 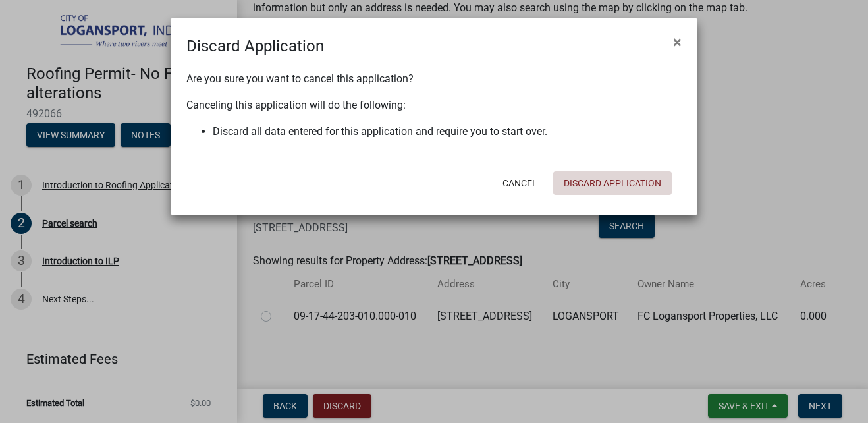 I want to click on li: Discard all data entered for this application and require you to start over., so click(x=447, y=132).